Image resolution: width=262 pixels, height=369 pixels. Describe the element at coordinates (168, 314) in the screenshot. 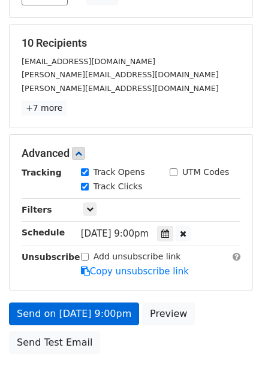

I see `a: Preview` at that location.